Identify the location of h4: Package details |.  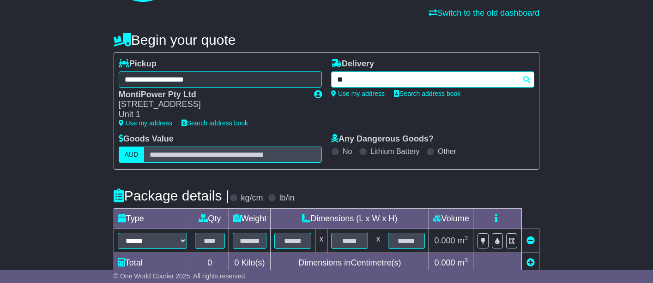
(171, 196).